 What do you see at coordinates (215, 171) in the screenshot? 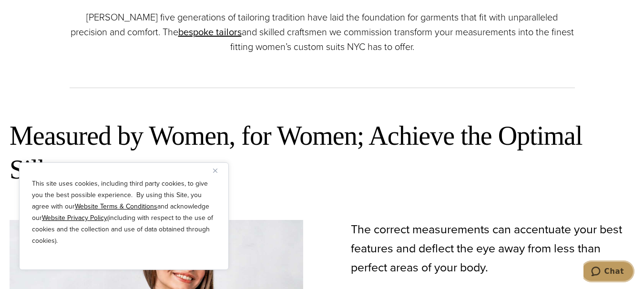
I see `img: Close` at bounding box center [215, 171].